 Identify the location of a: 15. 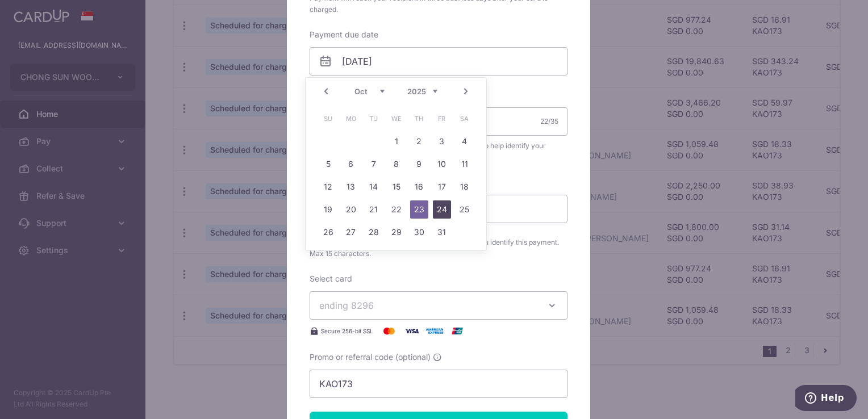
(396, 187).